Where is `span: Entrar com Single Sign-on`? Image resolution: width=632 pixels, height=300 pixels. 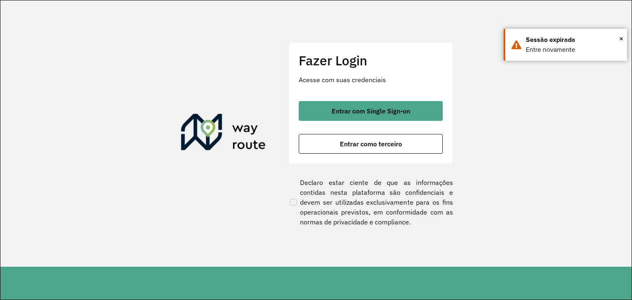 span: Entrar com Single Sign-on is located at coordinates (371, 111).